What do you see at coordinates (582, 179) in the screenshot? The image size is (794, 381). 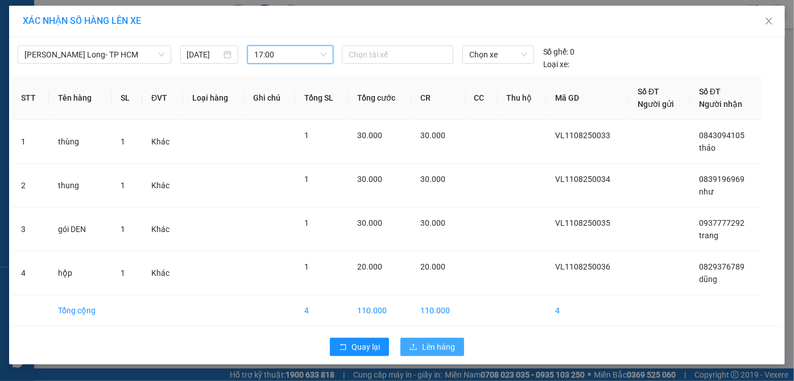 I see `span: VL1108250034` at bounding box center [582, 179].